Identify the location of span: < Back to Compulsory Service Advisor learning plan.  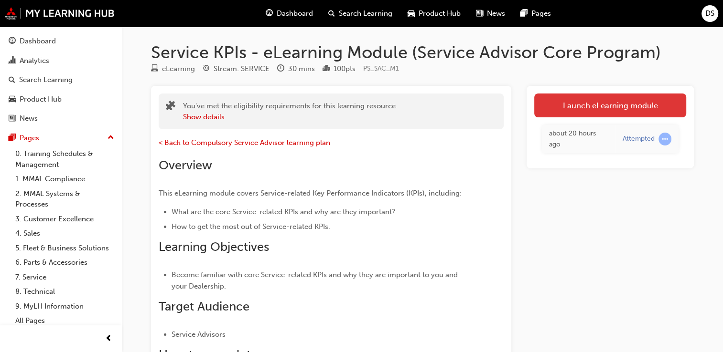
(244, 143).